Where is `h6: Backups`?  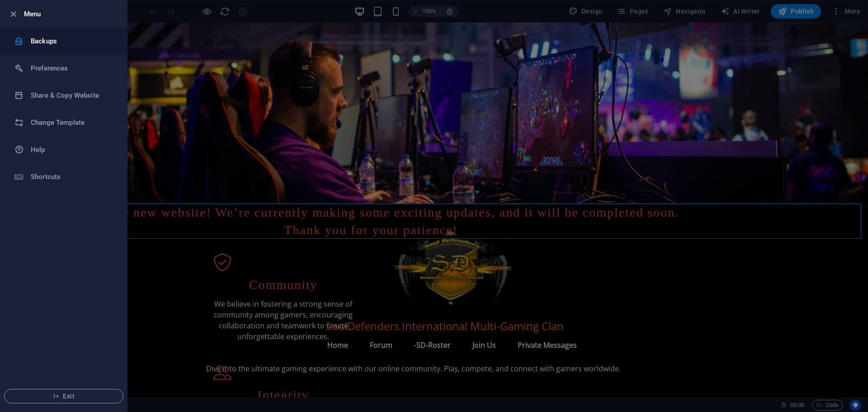 h6: Backups is located at coordinates (72, 41).